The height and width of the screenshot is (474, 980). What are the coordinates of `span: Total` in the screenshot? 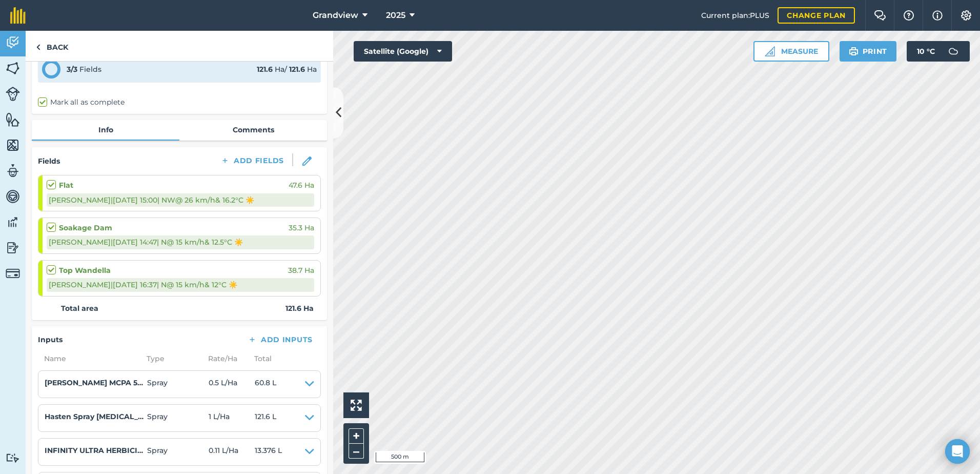 It's located at (260, 358).